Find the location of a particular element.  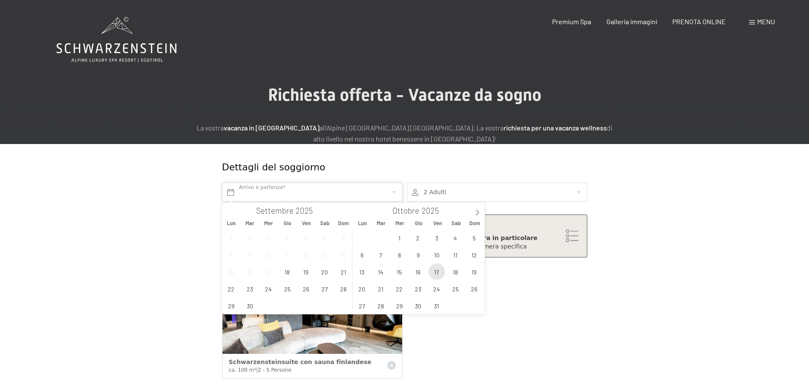

span: Settembre 13, 2025 is located at coordinates (325, 254).